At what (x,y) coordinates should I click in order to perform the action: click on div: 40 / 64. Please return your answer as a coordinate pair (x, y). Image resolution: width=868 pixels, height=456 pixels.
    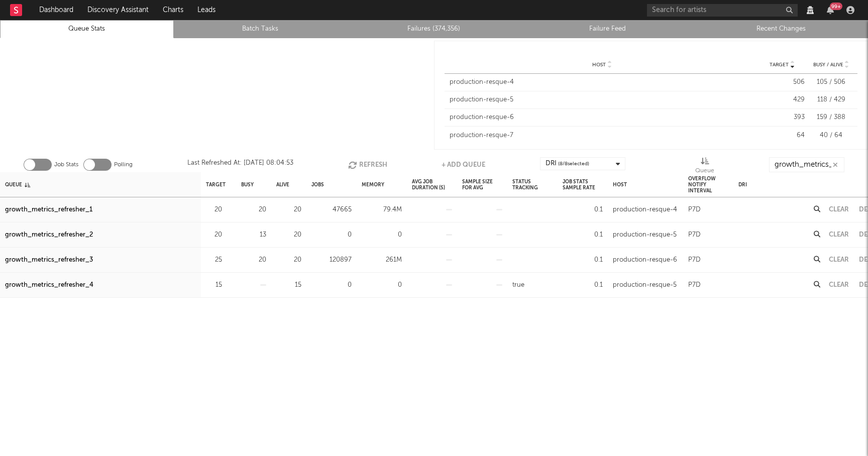
    Looking at the image, I should click on (831, 135).